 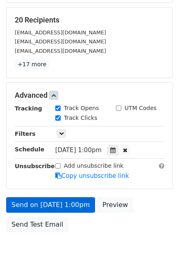 What do you see at coordinates (29, 149) in the screenshot?
I see `strong: Schedule` at bounding box center [29, 149].